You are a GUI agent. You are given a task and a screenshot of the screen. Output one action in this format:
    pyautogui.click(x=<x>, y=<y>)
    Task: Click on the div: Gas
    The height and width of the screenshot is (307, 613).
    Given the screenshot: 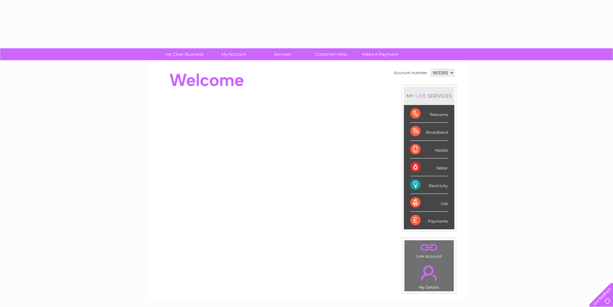 What is the action you would take?
    pyautogui.click(x=429, y=202)
    